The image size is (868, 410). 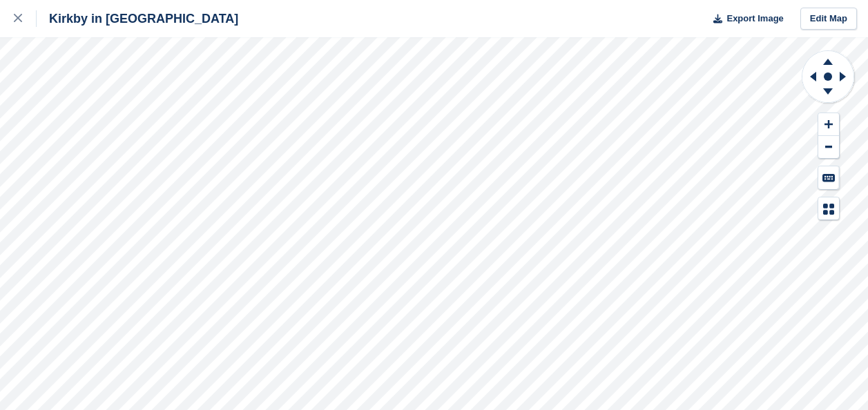 What do you see at coordinates (828, 147) in the screenshot?
I see `button: Zoom Out` at bounding box center [828, 147].